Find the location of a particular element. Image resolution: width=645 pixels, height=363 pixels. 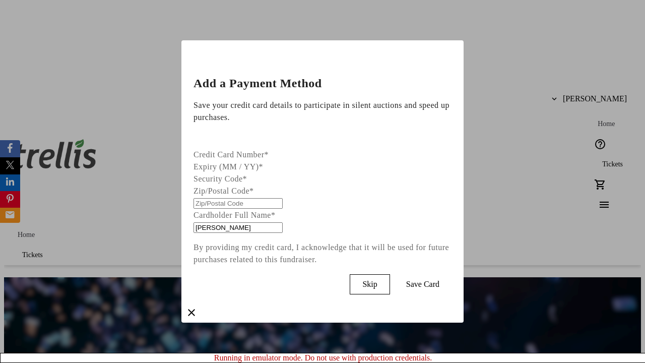

button: Skip is located at coordinates (369, 284).